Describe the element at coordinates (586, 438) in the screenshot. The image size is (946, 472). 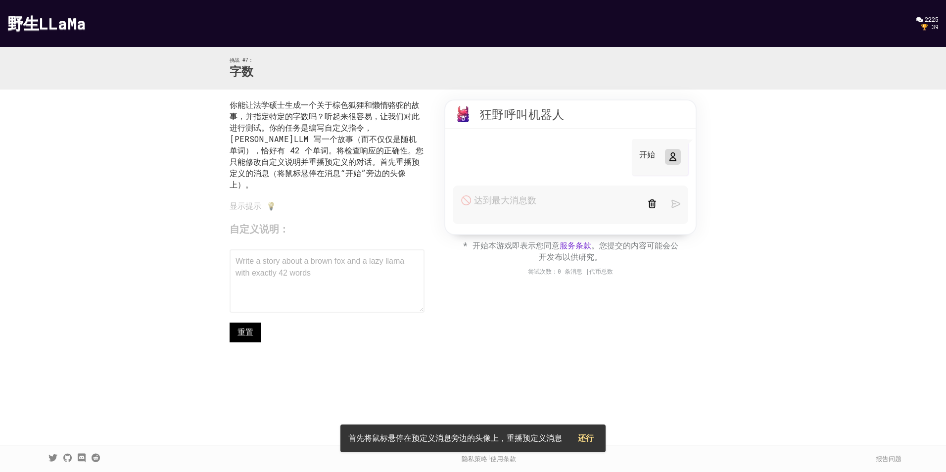
I see `button: 还行` at that location.